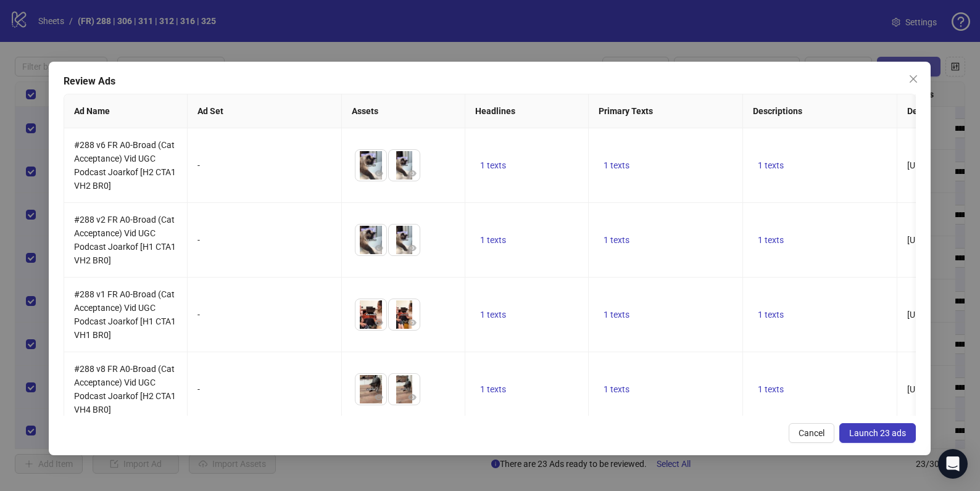 This screenshot has width=980, height=491. Describe the element at coordinates (527, 111) in the screenshot. I see `th: Headlines` at that location.